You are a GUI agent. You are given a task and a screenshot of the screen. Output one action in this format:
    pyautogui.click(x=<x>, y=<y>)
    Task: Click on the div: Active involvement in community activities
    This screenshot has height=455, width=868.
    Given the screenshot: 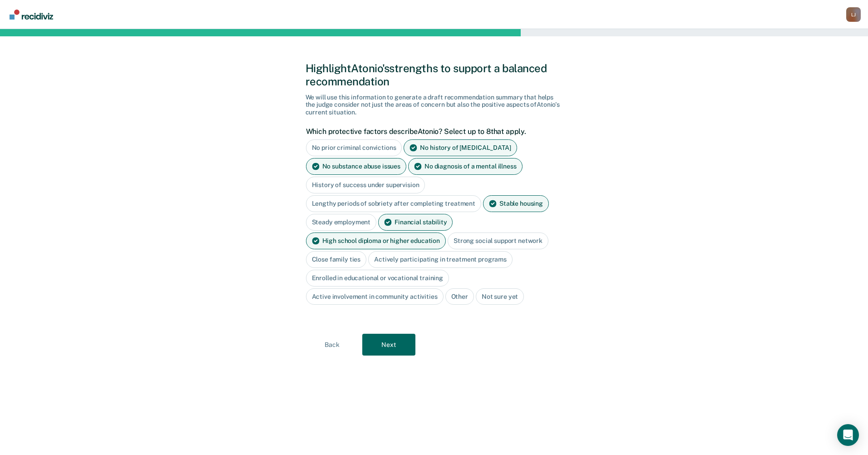 What is the action you would take?
    pyautogui.click(x=374, y=296)
    